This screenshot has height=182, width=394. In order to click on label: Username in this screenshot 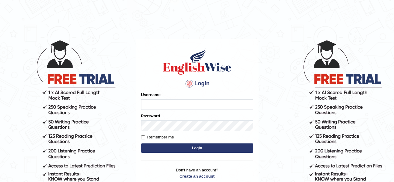, I will do `click(151, 95)`.